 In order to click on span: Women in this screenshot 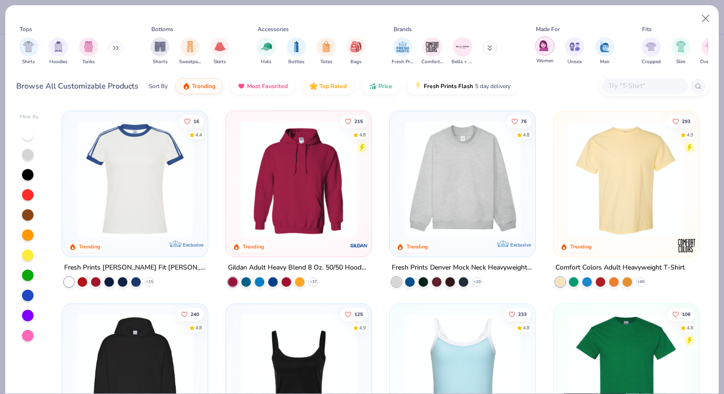, I will do `click(545, 61)`.